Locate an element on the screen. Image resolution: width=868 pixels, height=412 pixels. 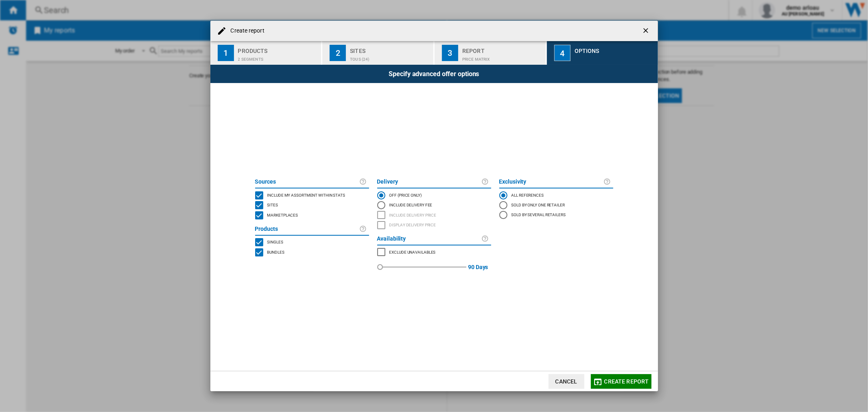
button: 4 Options is located at coordinates (602, 53).